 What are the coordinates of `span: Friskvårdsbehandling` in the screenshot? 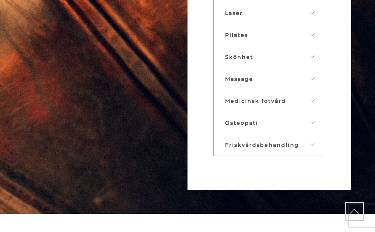 It's located at (262, 145).